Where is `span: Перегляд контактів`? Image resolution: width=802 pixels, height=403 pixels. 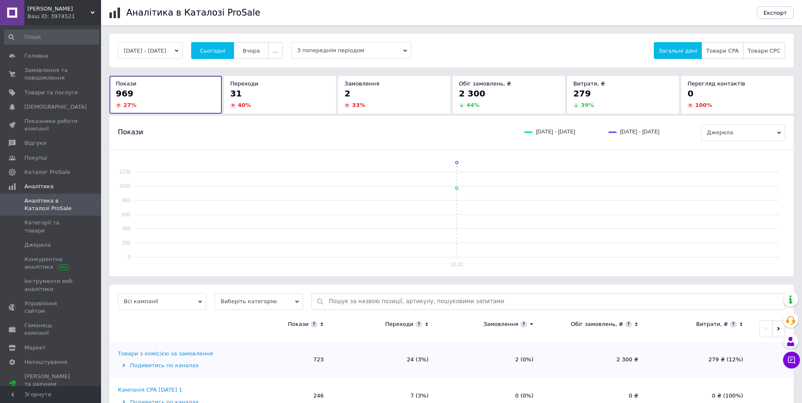 span: Перегляд контактів is located at coordinates (716, 83).